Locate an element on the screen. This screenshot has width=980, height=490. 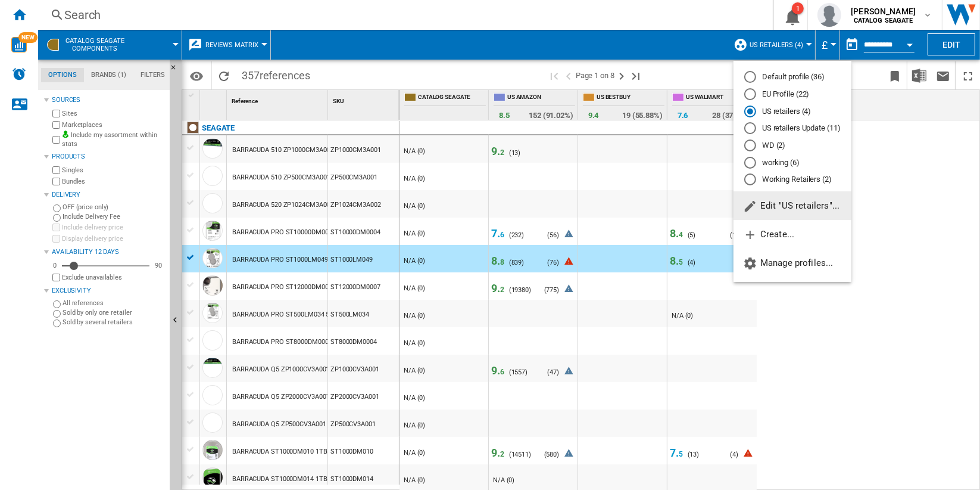
md-radio-button: Working Retailers (2) is located at coordinates (793, 180).